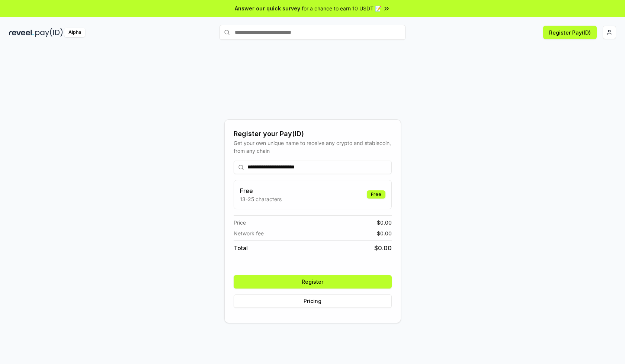  Describe the element at coordinates (21, 33) in the screenshot. I see `img: reveel_dark` at that location.